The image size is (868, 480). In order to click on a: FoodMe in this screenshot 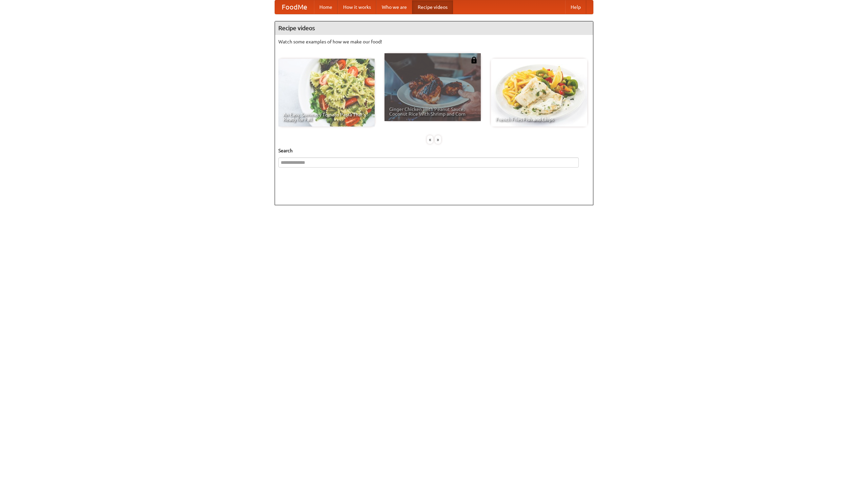, I will do `click(294, 7)`.